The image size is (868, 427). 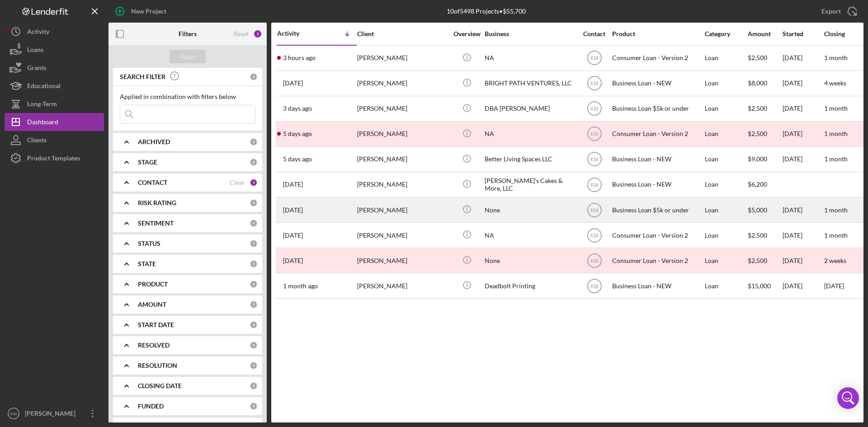 I want to click on time: 2025-08-26 16:54, so click(x=299, y=58).